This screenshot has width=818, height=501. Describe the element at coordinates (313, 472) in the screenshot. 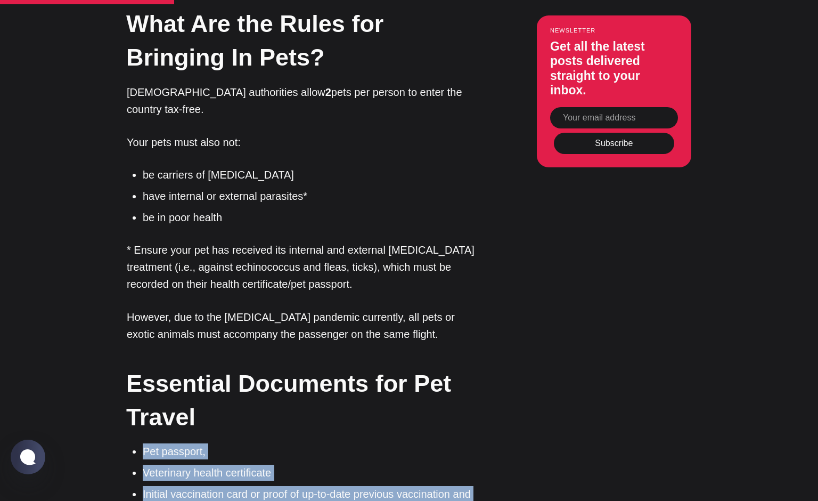

I see `li: Veterinary health certificate` at that location.